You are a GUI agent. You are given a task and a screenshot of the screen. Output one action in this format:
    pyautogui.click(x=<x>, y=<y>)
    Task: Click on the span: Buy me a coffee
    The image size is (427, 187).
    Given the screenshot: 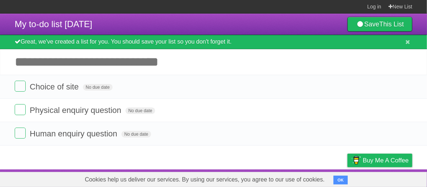 What is the action you would take?
    pyautogui.click(x=386, y=160)
    